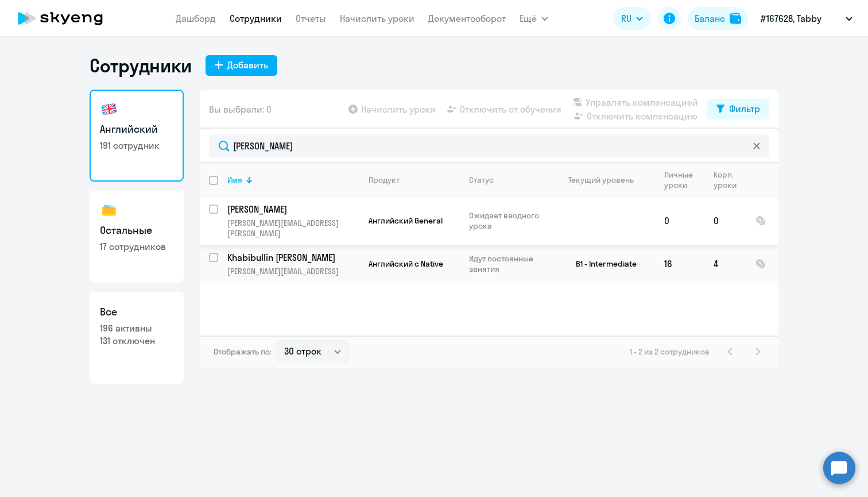 Image resolution: width=868 pixels, height=497 pixels. I want to click on a: Все196 активны131 отключен, so click(137, 338).